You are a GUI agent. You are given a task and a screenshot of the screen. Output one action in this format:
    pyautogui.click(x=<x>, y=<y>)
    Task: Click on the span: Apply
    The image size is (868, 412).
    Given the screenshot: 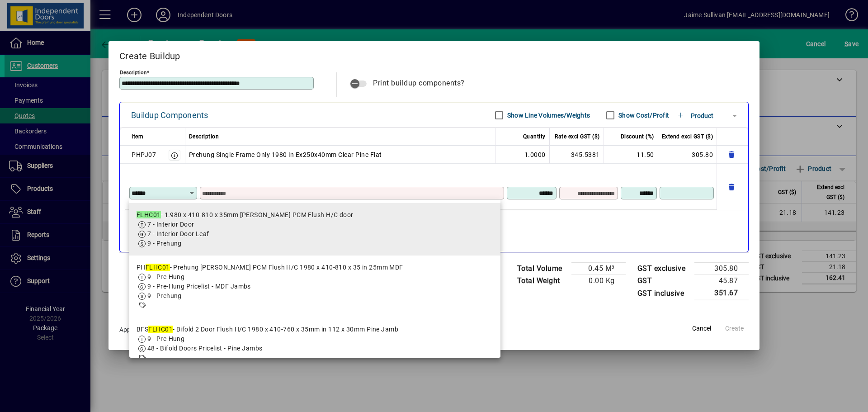 What is the action you would take?
    pyautogui.click(x=127, y=329)
    